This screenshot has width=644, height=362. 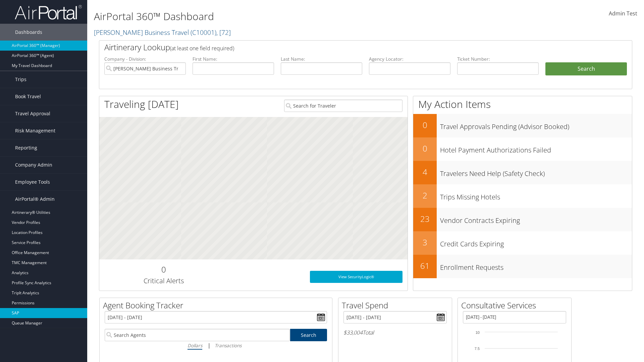 What do you see at coordinates (477, 349) in the screenshot?
I see `tspan: 7.5` at bounding box center [477, 349].